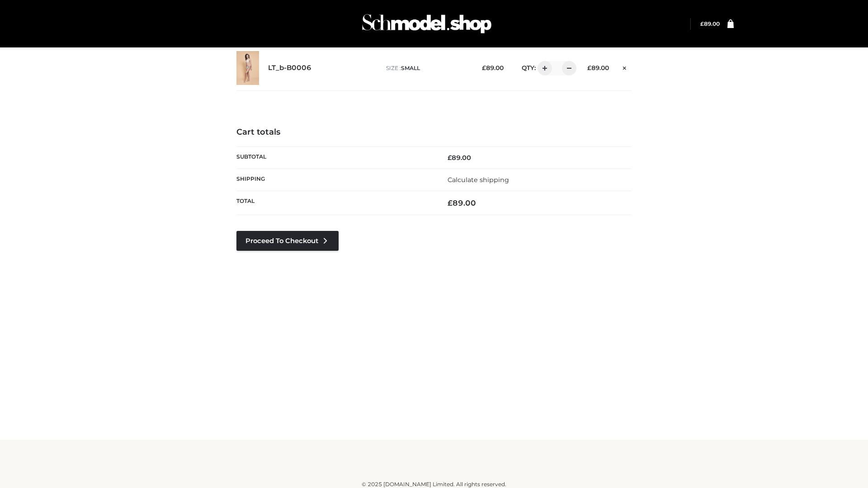  I want to click on th: Shipping, so click(335, 179).